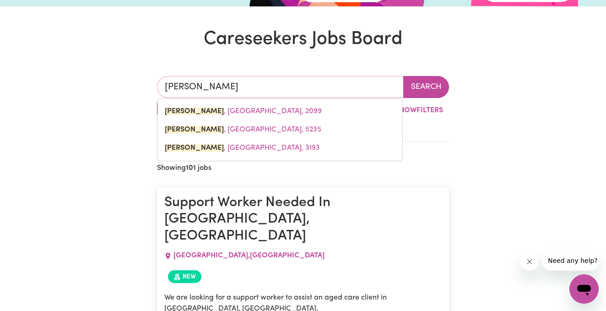  I want to click on a: CROMER, New South Wales, 2099, so click(280, 111).